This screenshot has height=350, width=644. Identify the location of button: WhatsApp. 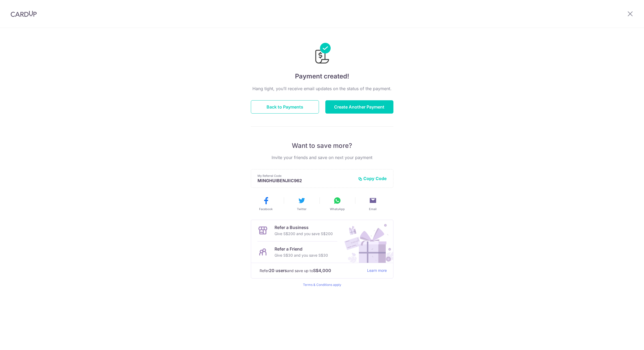
(338, 203).